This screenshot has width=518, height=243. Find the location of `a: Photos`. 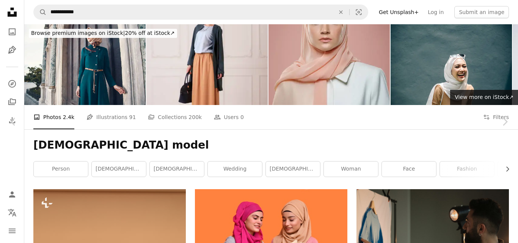

a: Photos is located at coordinates (12, 32).